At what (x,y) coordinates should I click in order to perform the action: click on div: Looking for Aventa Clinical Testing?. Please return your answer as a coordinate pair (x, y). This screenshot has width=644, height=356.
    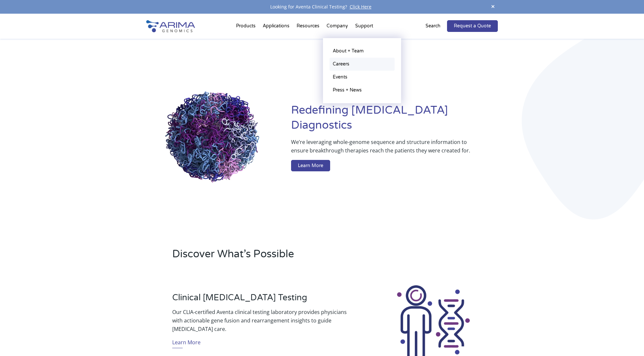
    Looking at the image, I should click on (322, 7).